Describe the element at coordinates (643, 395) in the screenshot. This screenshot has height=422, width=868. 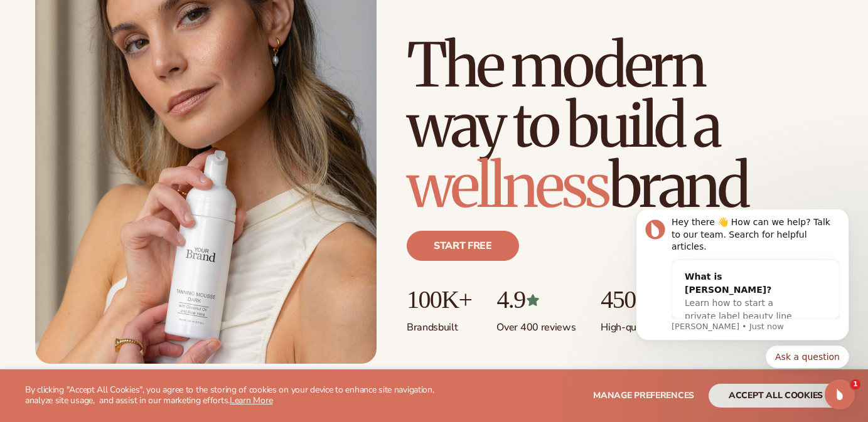
I see `span: Manage preferences` at that location.